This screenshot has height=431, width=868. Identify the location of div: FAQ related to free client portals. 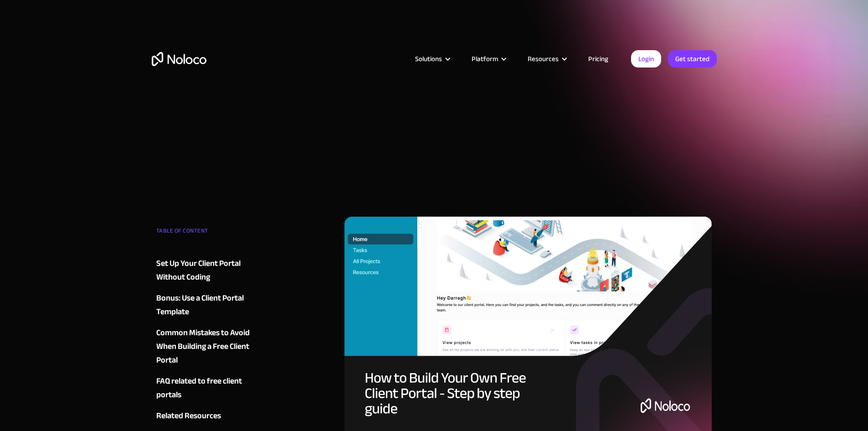
(211, 388).